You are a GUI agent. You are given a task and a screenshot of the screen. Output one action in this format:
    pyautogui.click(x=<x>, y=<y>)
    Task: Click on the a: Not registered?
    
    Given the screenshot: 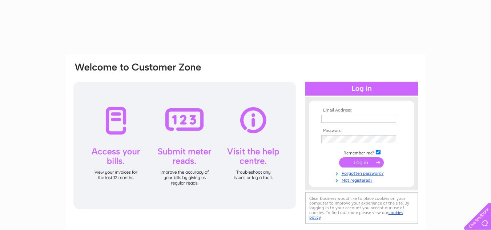 What is the action you would take?
    pyautogui.click(x=363, y=180)
    